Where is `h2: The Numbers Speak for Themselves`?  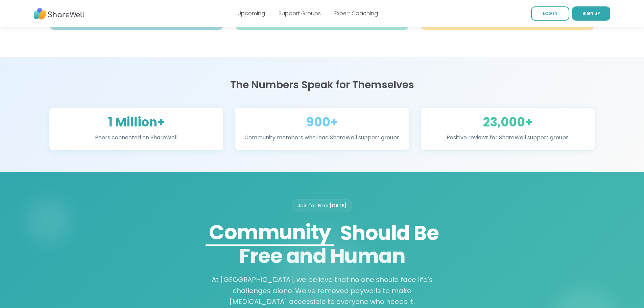 h2: The Numbers Speak for Themselves is located at coordinates (322, 85).